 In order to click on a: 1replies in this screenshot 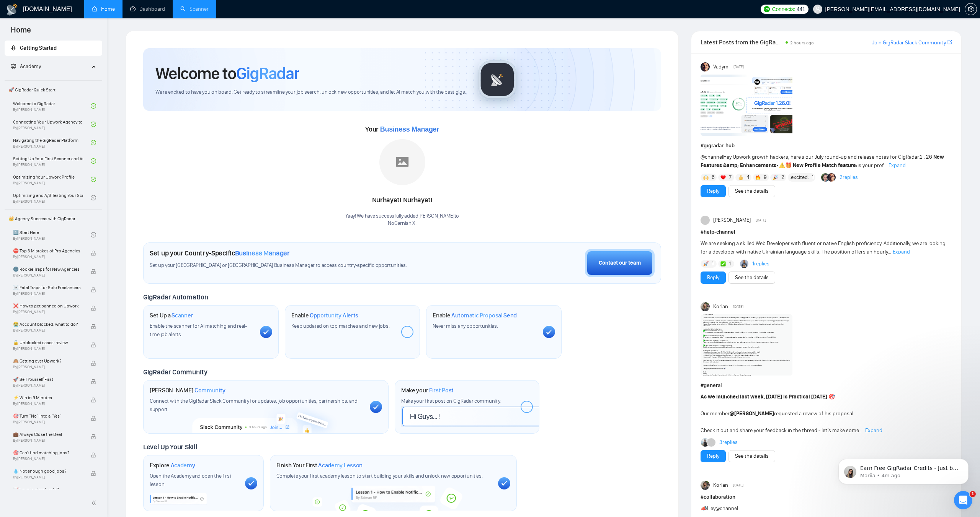, I will do `click(761, 264)`.